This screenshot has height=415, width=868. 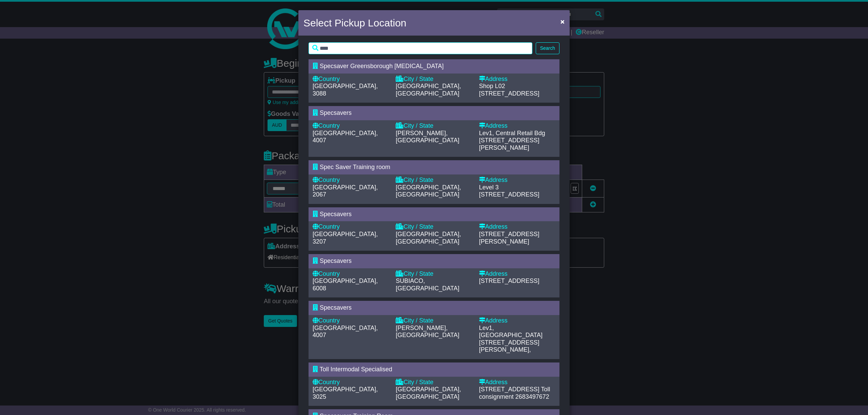 What do you see at coordinates (355, 23) in the screenshot?
I see `h4: Select Pickup Location` at bounding box center [355, 23].